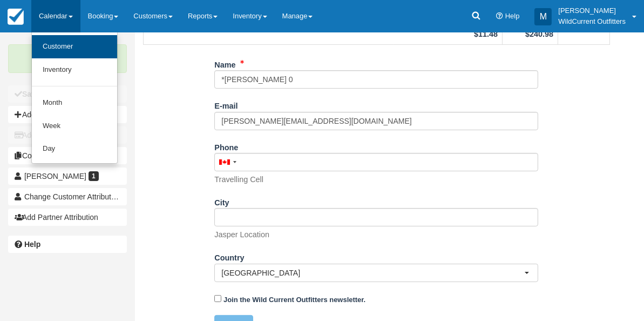  What do you see at coordinates (227, 162) in the screenshot?
I see `div: Canada: +1` at bounding box center [227, 162].